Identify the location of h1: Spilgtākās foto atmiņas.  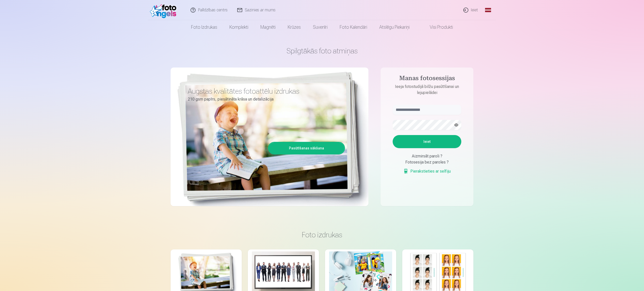
(322, 51).